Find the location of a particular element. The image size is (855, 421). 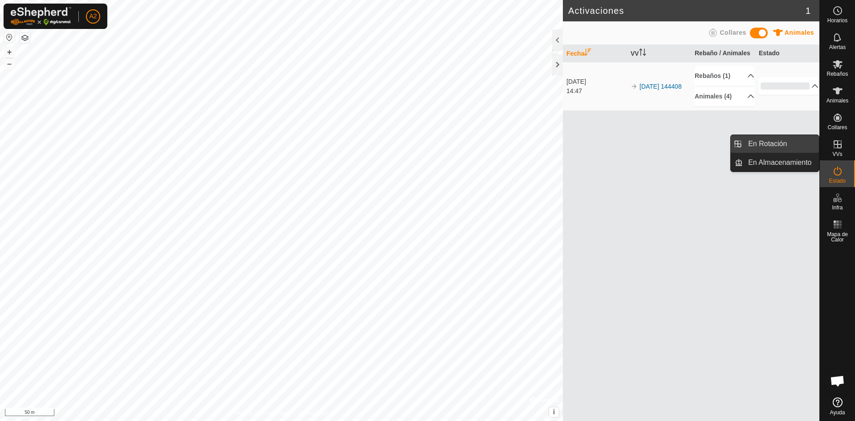

span: Rebaños is located at coordinates (837, 74).